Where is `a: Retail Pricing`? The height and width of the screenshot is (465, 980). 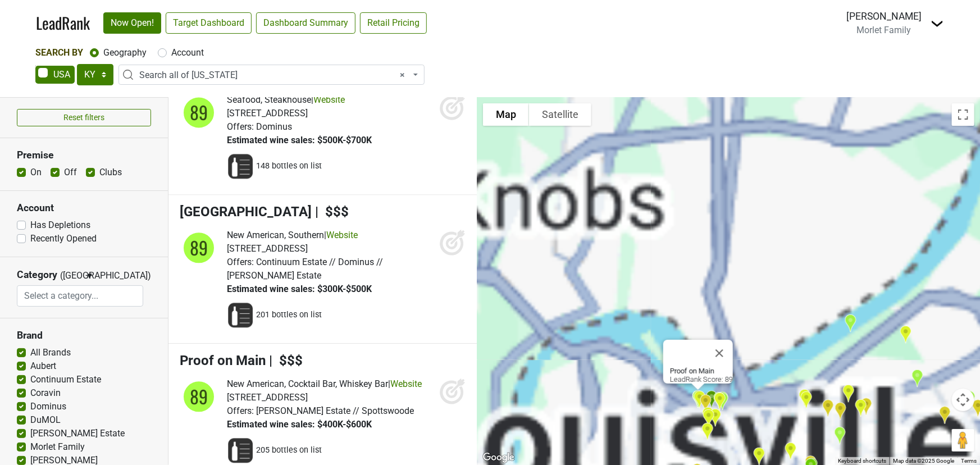 a: Retail Pricing is located at coordinates (393, 23).